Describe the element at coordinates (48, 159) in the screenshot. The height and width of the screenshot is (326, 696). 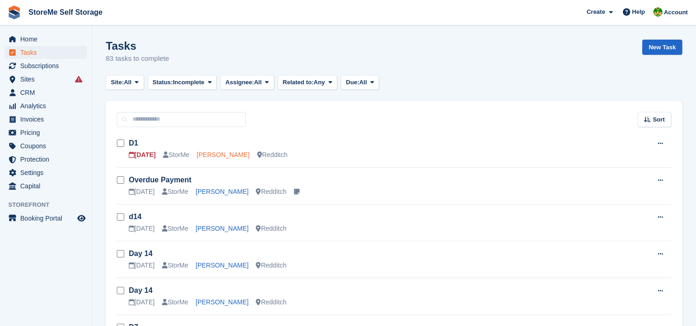
I see `span: Protection` at that location.